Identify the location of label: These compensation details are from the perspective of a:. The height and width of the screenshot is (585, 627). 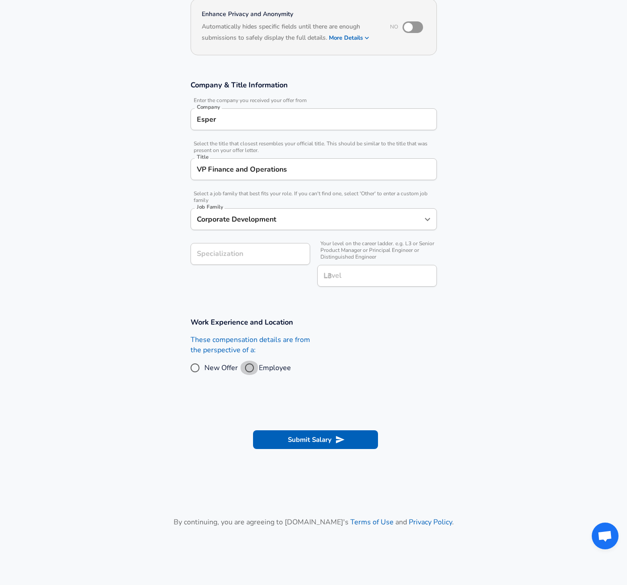
(250, 345).